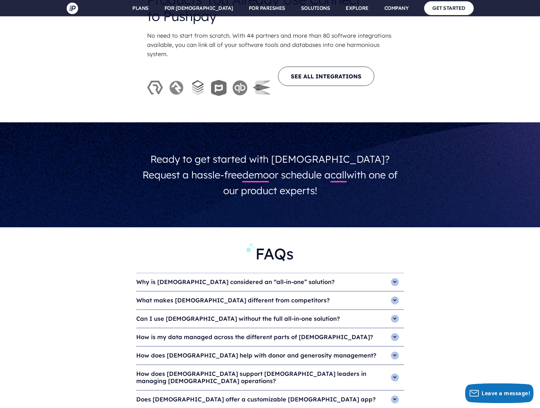 The width and height of the screenshot is (540, 408). Describe the element at coordinates (449, 8) in the screenshot. I see `a: GET STARTED` at that location.